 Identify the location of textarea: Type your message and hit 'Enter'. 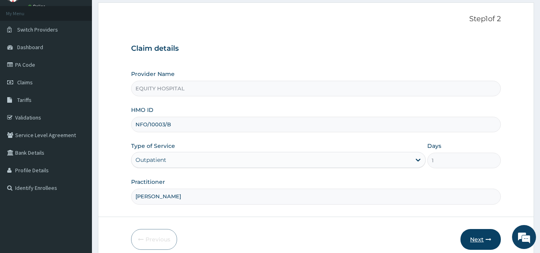
(78, 182).